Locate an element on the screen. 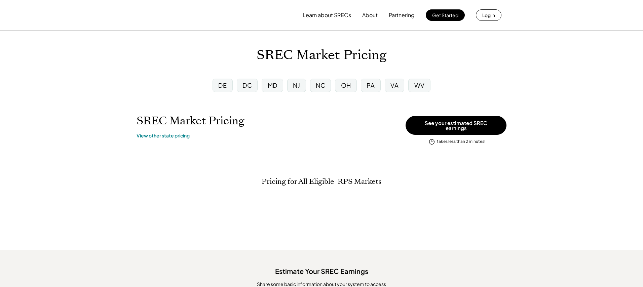  div: takes less than 2 minutes! is located at coordinates (461, 142).